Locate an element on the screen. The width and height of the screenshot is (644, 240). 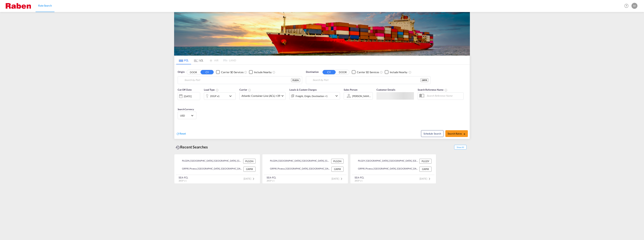
md-input-container: Piraeus, GRPIR is located at coordinates (368, 80).